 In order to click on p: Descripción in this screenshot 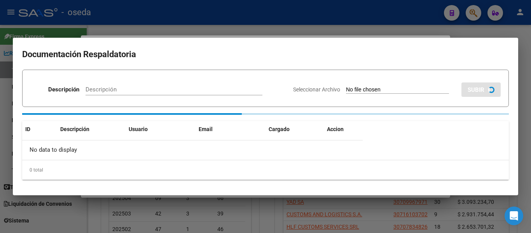, I will do `click(64, 89)`.